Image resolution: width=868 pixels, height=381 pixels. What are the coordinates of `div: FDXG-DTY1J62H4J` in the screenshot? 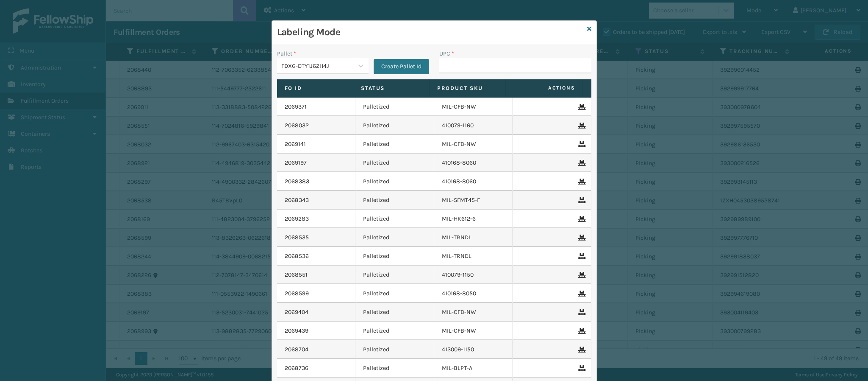 It's located at (318, 66).